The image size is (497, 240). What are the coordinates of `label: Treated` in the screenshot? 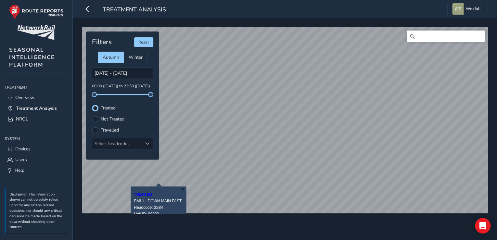 It's located at (108, 108).